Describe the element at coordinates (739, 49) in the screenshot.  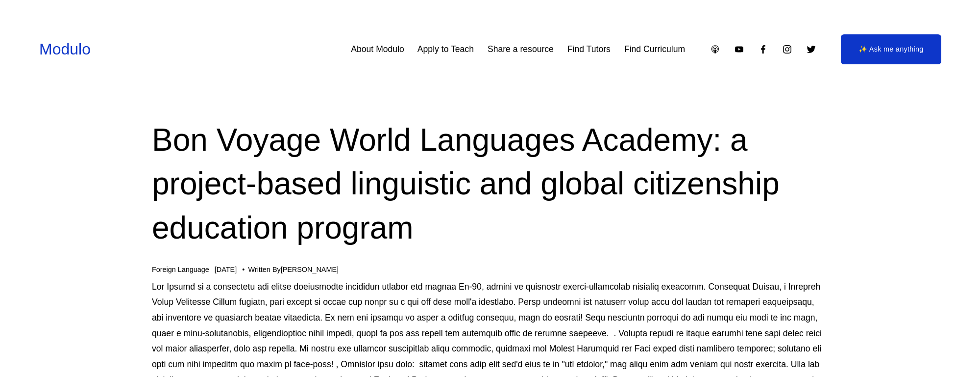
I see `a: YouTube` at that location.